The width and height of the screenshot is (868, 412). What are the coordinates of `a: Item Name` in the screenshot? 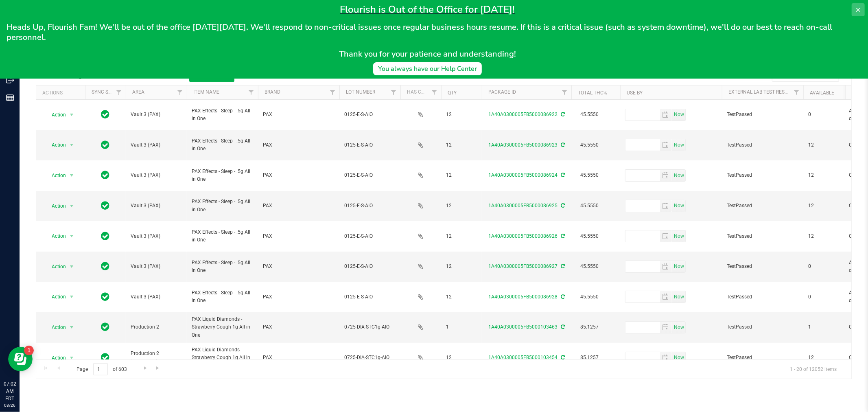 It's located at (206, 92).